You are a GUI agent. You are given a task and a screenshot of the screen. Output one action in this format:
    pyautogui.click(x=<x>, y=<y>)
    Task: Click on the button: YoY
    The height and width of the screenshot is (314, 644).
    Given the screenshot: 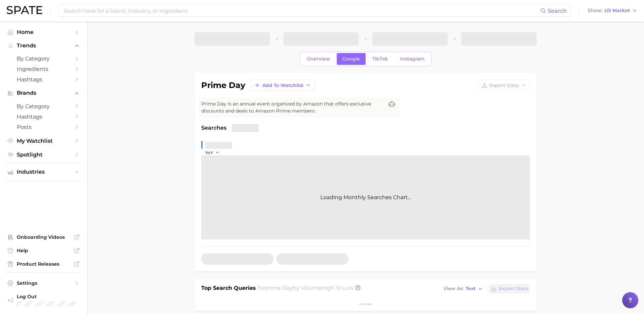 What is the action you would take?
    pyautogui.click(x=212, y=152)
    